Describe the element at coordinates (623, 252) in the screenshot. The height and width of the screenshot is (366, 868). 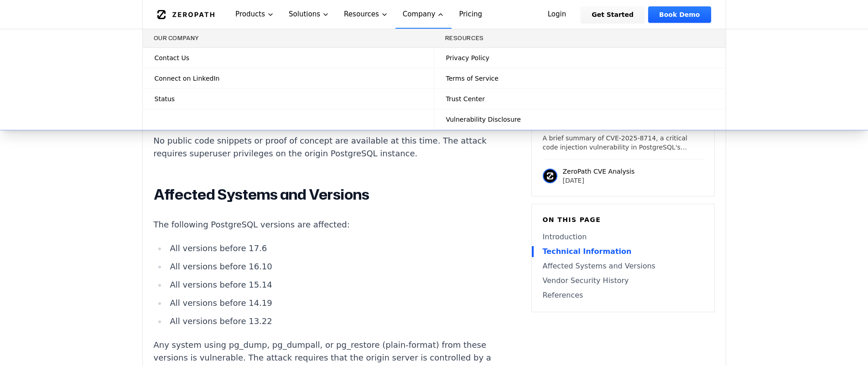
I see `a: Technical Information` at that location.